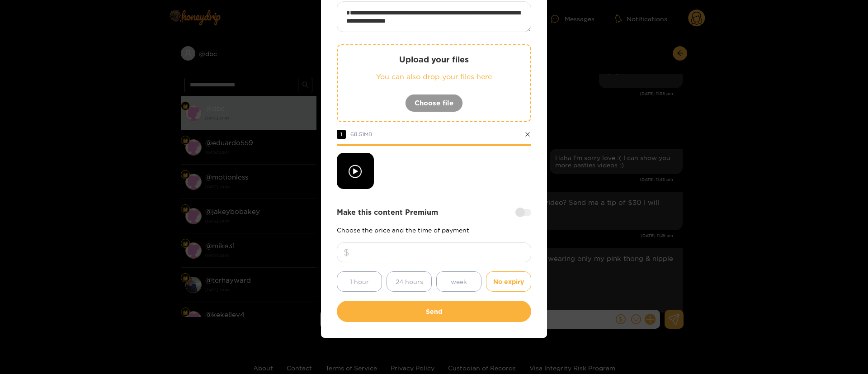 The height and width of the screenshot is (374, 868). Describe the element at coordinates (359, 281) in the screenshot. I see `span: 1 hour` at that location.